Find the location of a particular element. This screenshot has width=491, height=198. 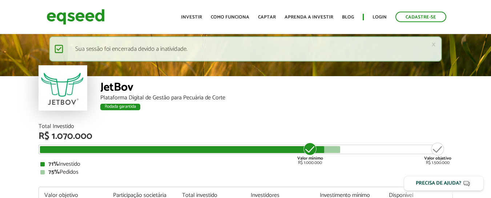

a: Blog is located at coordinates (348, 17).